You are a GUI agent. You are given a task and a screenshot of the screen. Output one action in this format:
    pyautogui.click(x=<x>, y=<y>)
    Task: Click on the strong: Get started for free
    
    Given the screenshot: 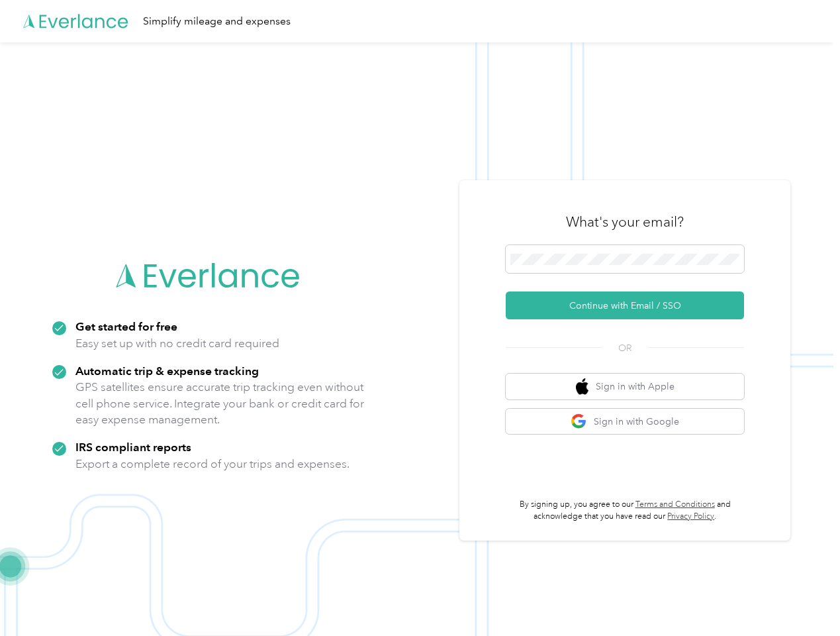 What is the action you would take?
    pyautogui.click(x=127, y=326)
    